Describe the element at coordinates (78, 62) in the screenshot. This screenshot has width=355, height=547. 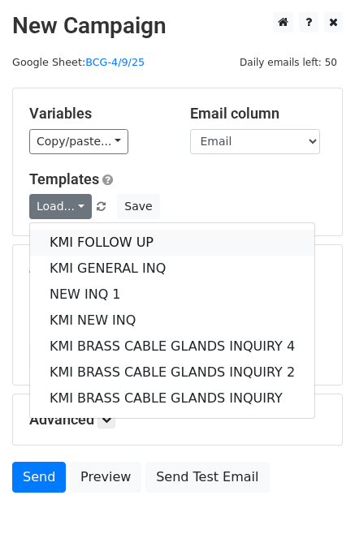
I see `small: Google Sheet:` at that location.